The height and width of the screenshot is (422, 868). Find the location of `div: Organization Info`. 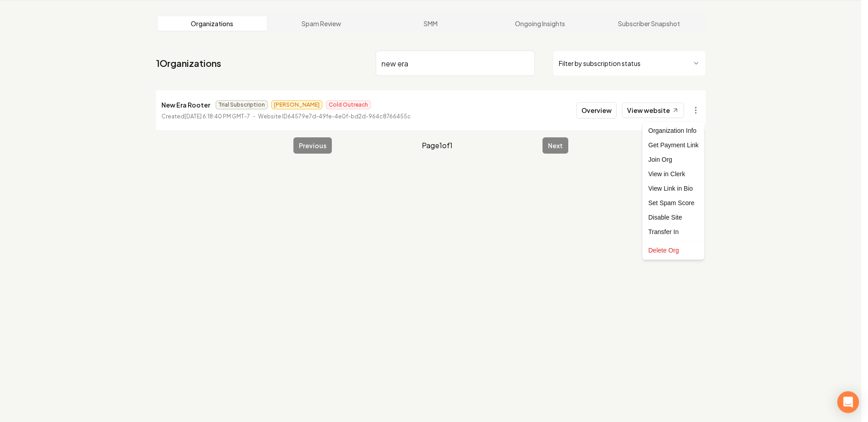

div: Organization Info is located at coordinates (673, 131).